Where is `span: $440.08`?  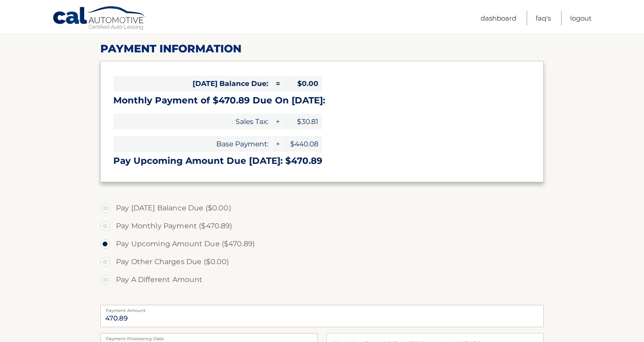
span: $440.08 is located at coordinates (302, 144).